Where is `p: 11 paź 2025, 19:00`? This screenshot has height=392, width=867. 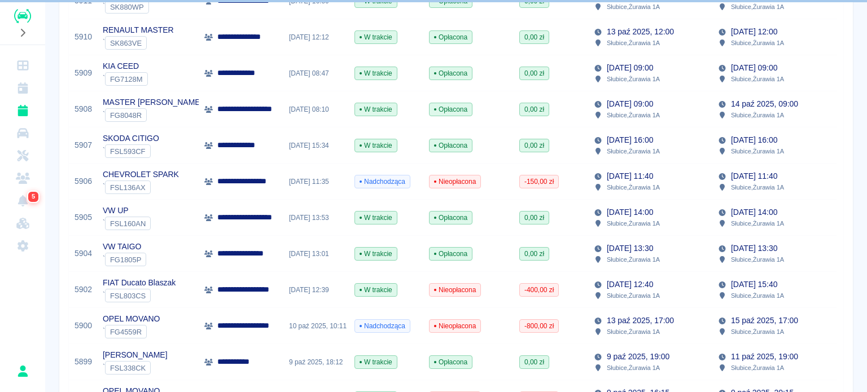 p: 11 paź 2025, 19:00 is located at coordinates (764, 357).